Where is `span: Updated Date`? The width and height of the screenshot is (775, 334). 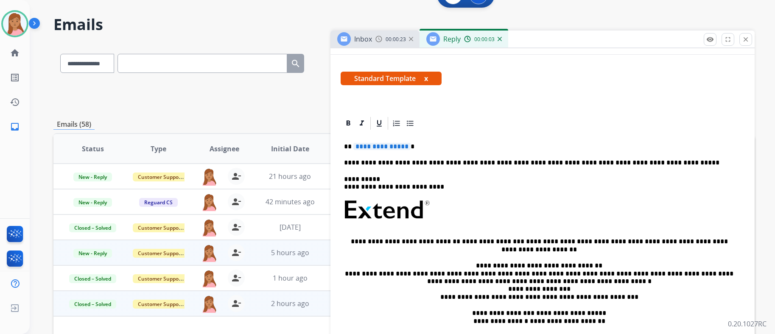 span: Updated Date is located at coordinates (348, 149).